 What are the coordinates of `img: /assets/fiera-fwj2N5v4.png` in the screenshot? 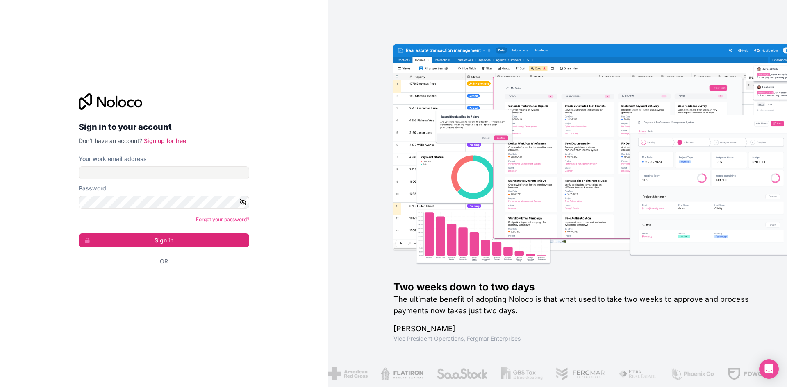 It's located at (637, 374).